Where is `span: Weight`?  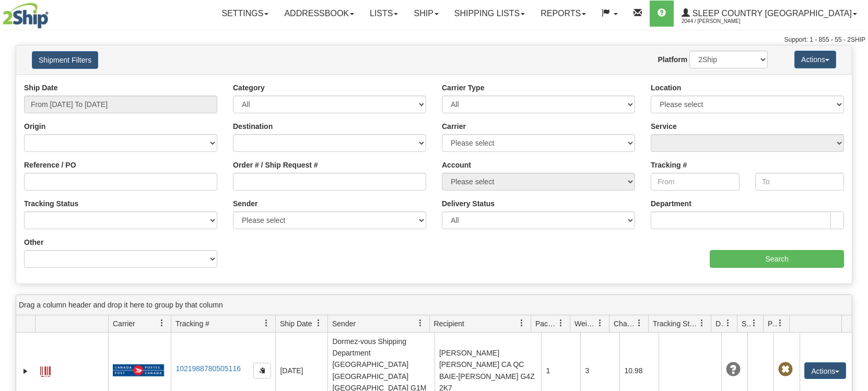 span: Weight is located at coordinates (585, 324).